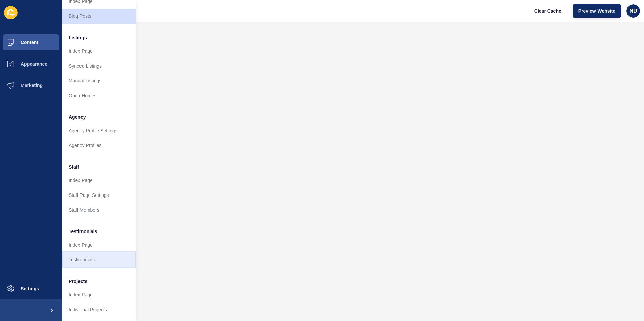  What do you see at coordinates (597, 11) in the screenshot?
I see `button: Preview Website` at bounding box center [597, 11].